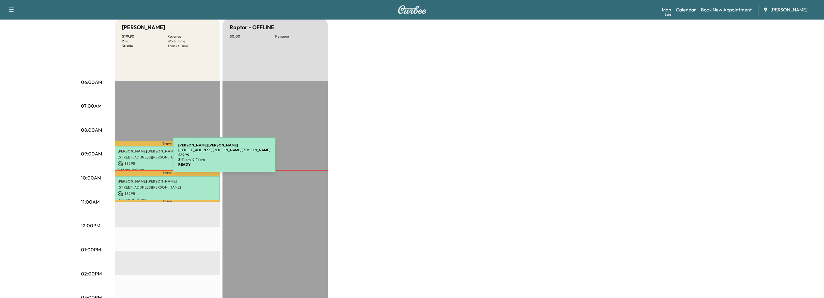 The width and height of the screenshot is (824, 298). Describe the element at coordinates (145, 36) in the screenshot. I see `p: $ 179.90` at that location.